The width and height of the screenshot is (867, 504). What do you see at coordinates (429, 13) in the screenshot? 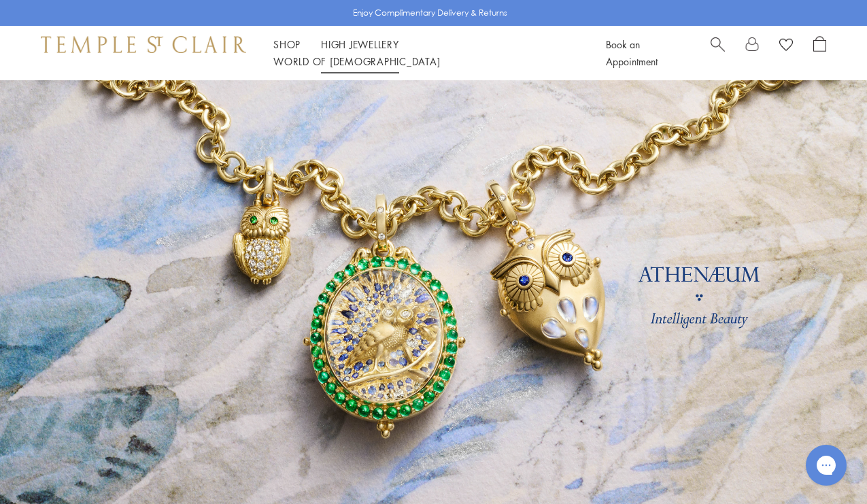
I see `p: Enjoy Complimentary Delivery & Returns` at bounding box center [429, 13].